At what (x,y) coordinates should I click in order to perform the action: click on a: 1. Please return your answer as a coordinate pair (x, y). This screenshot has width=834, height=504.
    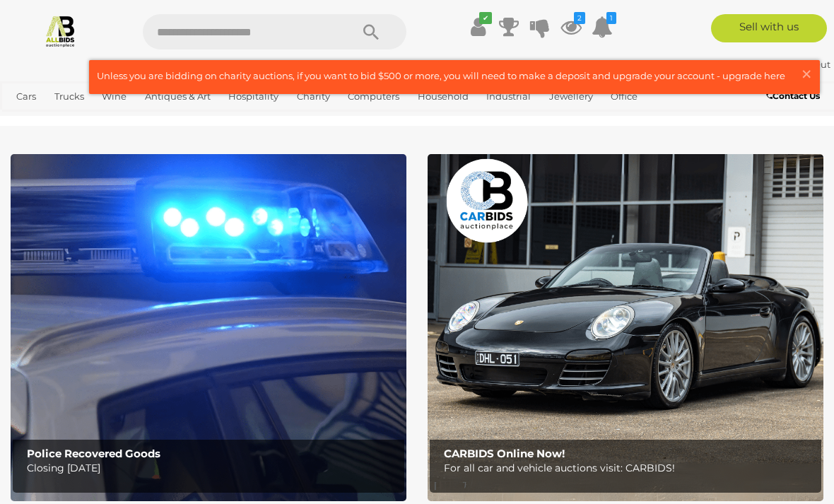
    Looking at the image, I should click on (602, 27).